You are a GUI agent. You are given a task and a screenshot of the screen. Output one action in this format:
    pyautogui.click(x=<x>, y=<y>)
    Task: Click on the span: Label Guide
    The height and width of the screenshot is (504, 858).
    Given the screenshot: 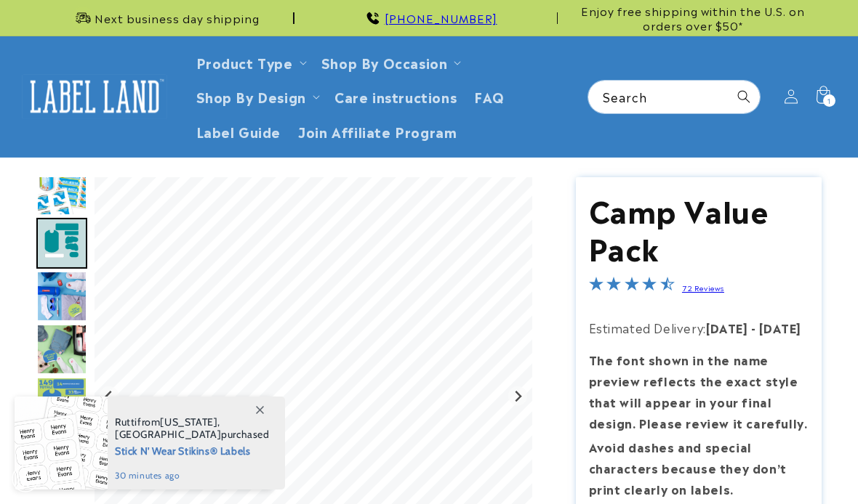 What is the action you would take?
    pyautogui.click(x=239, y=131)
    